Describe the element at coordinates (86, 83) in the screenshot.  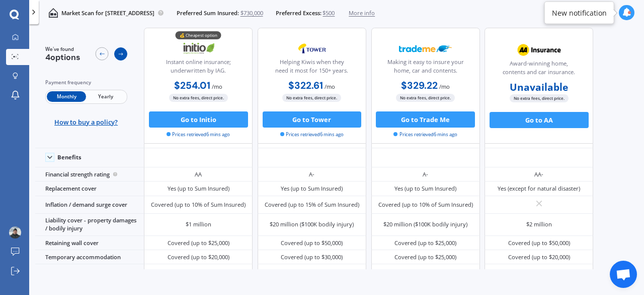
I see `div: Payment frequency` at that location.